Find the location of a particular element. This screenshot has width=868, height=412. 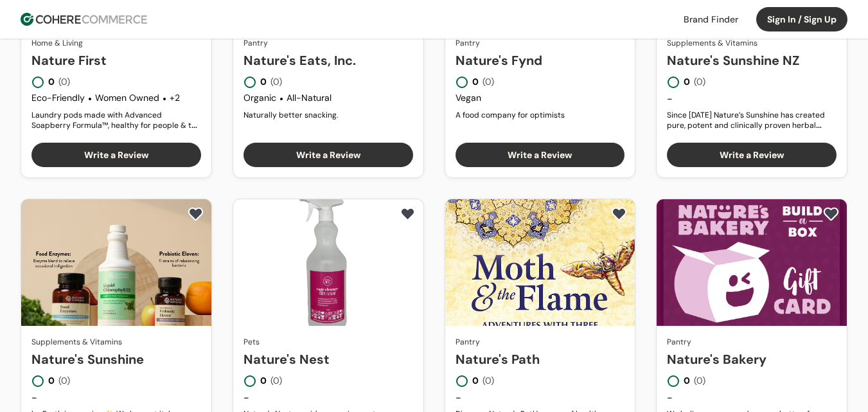

button: Sign In / Sign Up is located at coordinates (801, 19).